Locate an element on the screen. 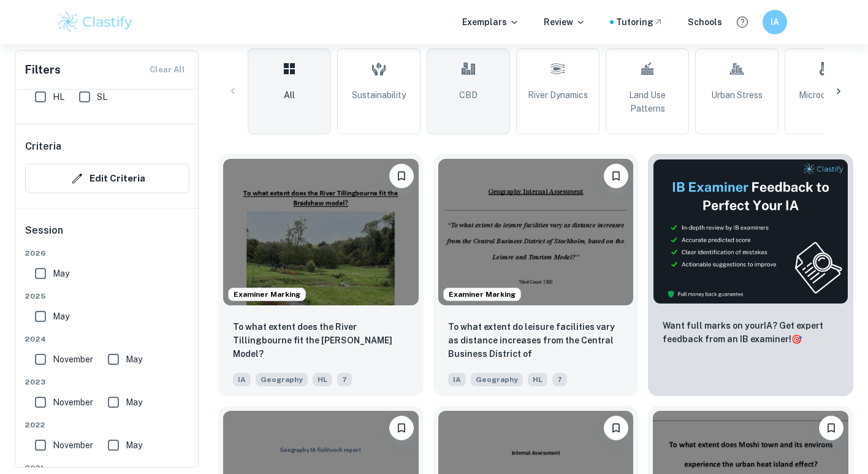 Image resolution: width=868 pixels, height=474 pixels. img: Geography IA example thumbnail: To what extent does the River Tillingbou is located at coordinates (320, 232).